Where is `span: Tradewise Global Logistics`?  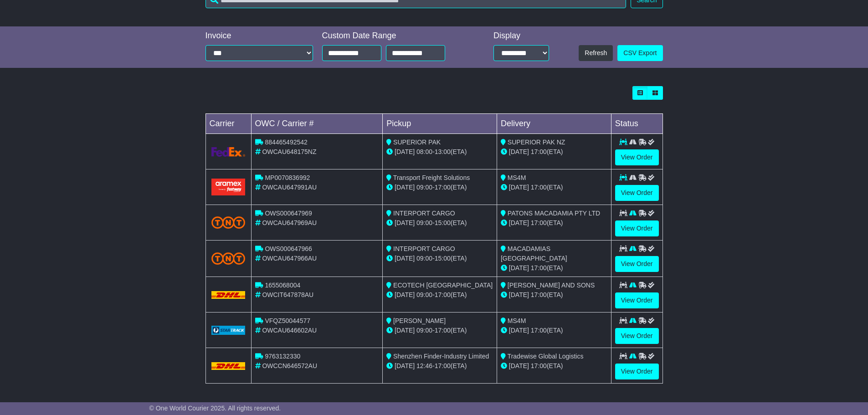 span: Tradewise Global Logistics is located at coordinates (546, 356).